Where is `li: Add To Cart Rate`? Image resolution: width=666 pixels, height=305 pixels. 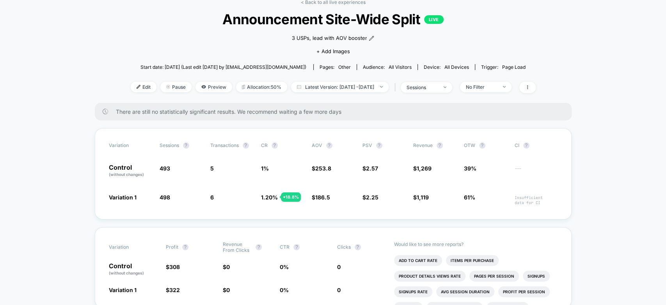 li: Add To Cart Rate is located at coordinates (418, 260).